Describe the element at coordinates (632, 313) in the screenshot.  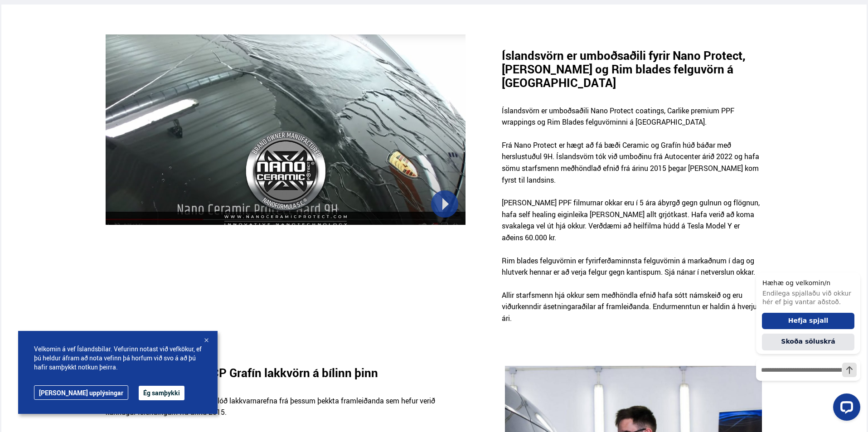
I see `p: Allir starfsmenn hjá okkur sem meðhöndla efnið hafa sótt námskeið og eru viðurkenndir ásetningara...` at that location.